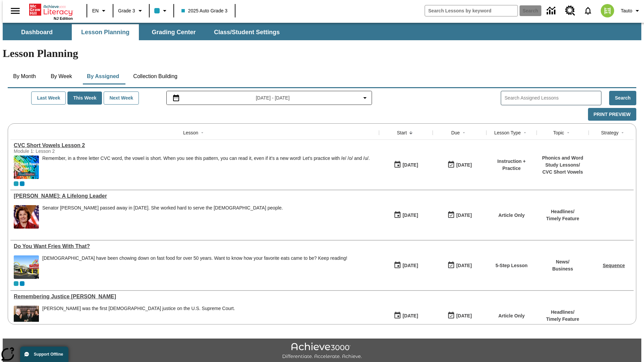 This screenshot has height=362, width=644. I want to click on button: Class color is light blue. Change class color, so click(161, 11).